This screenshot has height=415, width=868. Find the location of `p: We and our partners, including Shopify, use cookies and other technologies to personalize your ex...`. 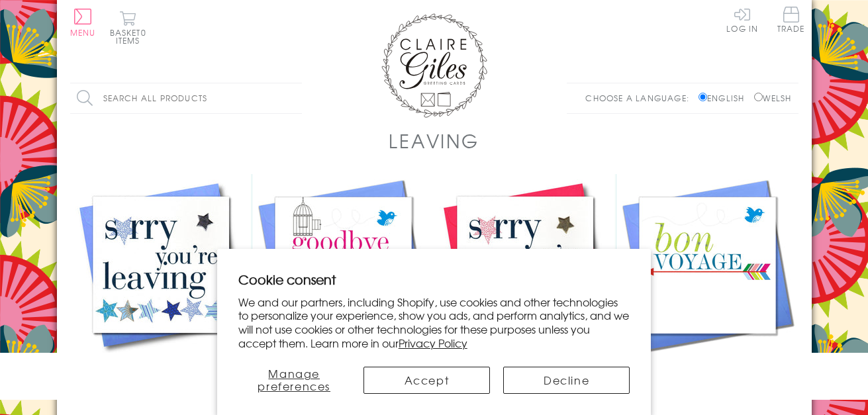

p: We and our partners, including Shopify, use cookies and other technologies to personalize your ex... is located at coordinates (434, 322).